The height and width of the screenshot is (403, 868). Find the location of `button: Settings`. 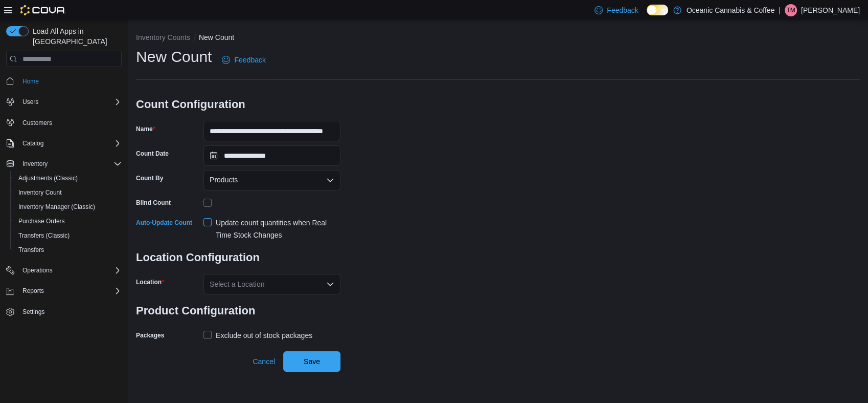

button: Settings is located at coordinates (64, 311).